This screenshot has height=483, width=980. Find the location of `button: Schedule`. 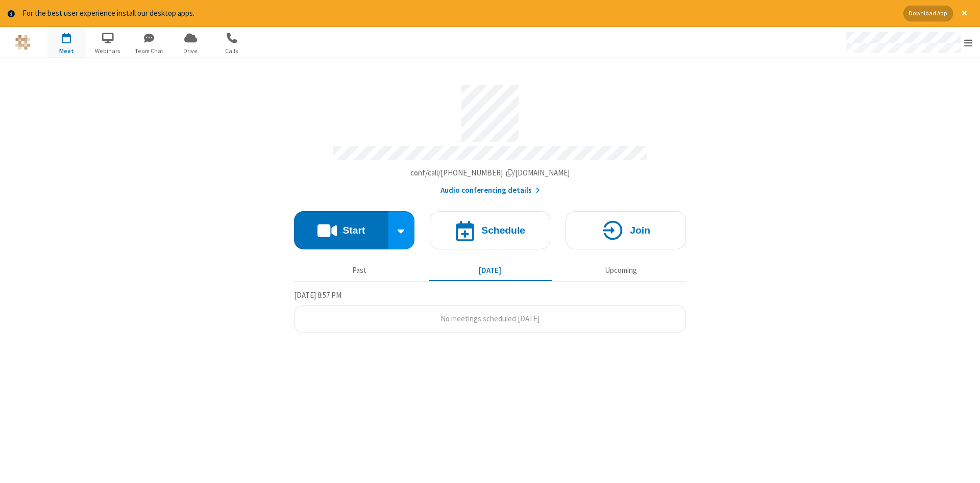

button: Schedule is located at coordinates (490, 231).